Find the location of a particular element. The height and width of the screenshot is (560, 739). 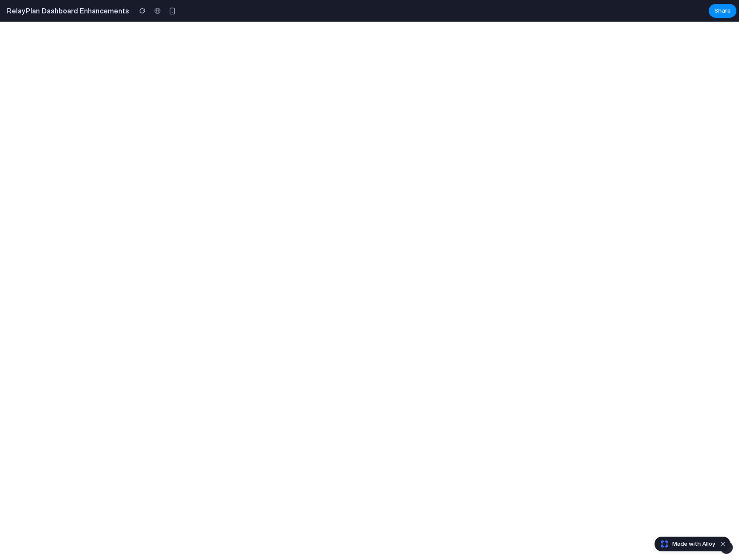

span: Made with Alloy is located at coordinates (693, 544).